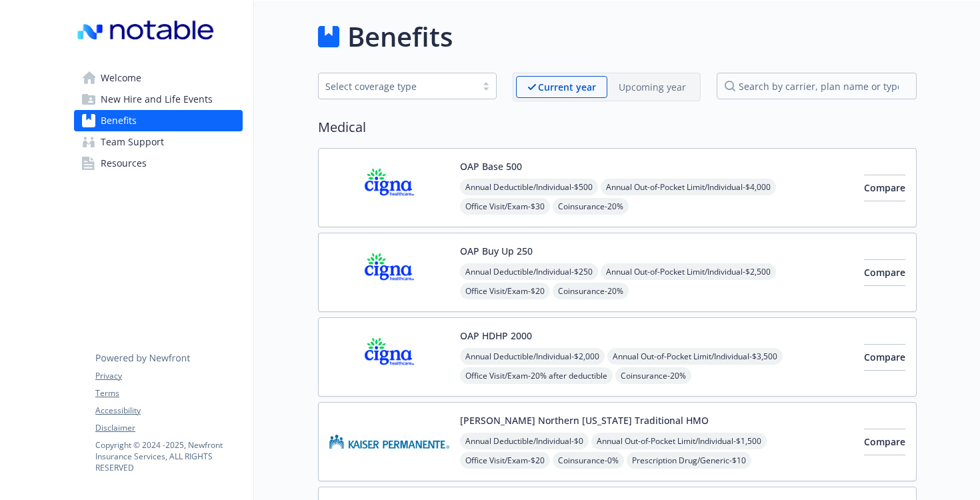 The height and width of the screenshot is (500, 980). I want to click on span: Annual Deductible/Individual - $250, so click(529, 271).